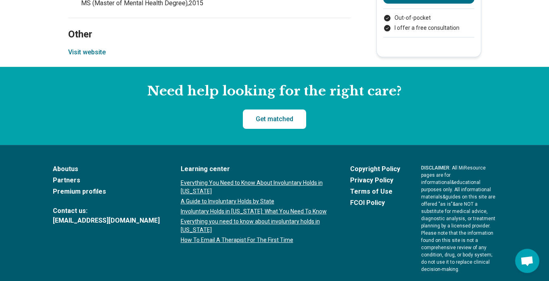  Describe the element at coordinates (209, 25) in the screenshot. I see `h2: Other` at that location.